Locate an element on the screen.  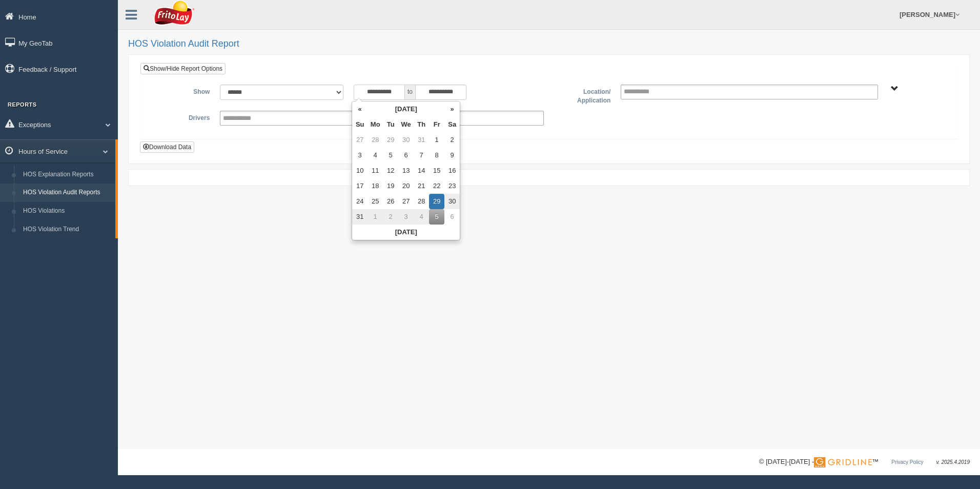
h2: HOS Violation Audit Report is located at coordinates (549, 44).